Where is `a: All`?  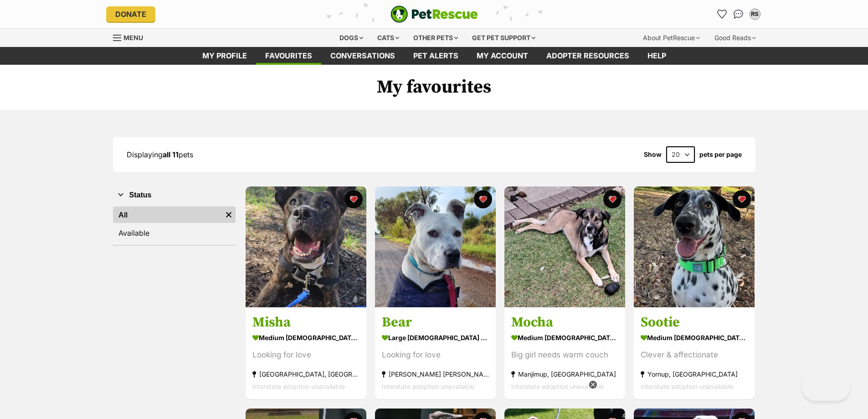 a: All is located at coordinates (167, 215).